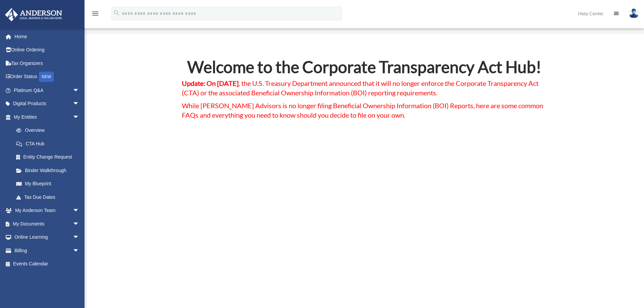 This screenshot has height=308, width=644. What do you see at coordinates (96, 14) in the screenshot?
I see `a: menu` at bounding box center [96, 14].